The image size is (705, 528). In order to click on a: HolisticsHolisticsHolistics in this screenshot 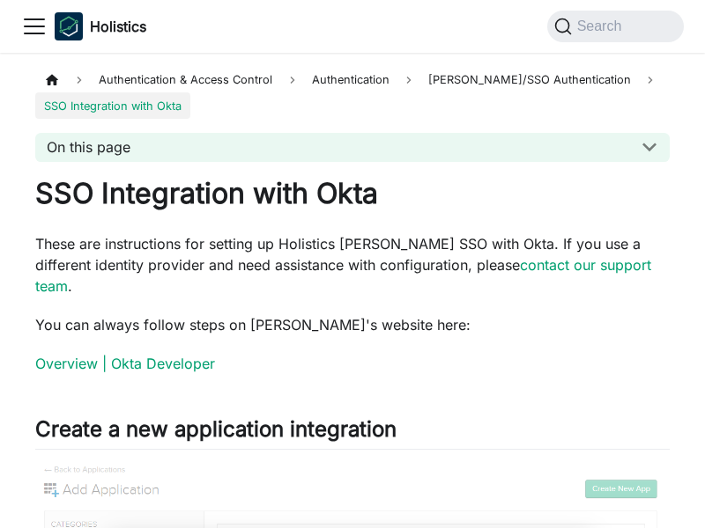, I will do `click(100, 26)`.